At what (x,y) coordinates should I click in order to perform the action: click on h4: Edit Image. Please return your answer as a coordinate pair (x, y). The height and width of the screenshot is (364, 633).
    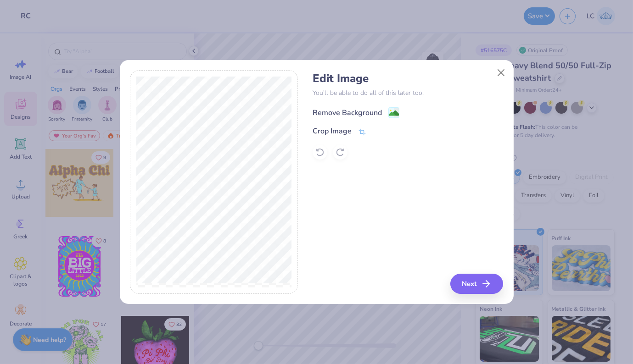
    Looking at the image, I should click on (407, 79).